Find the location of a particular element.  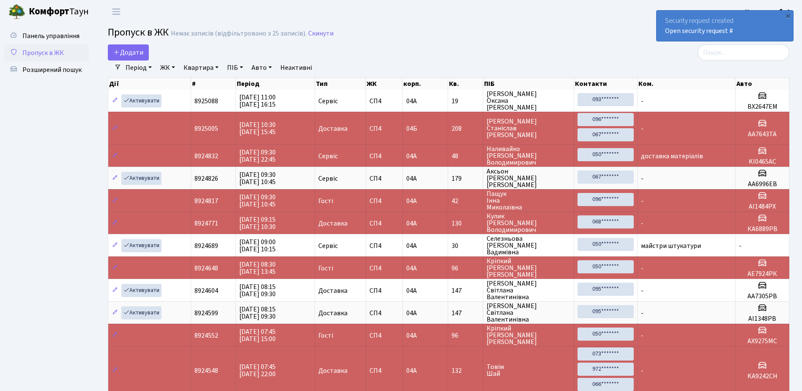

span: Товім Шай is located at coordinates (529, 370).